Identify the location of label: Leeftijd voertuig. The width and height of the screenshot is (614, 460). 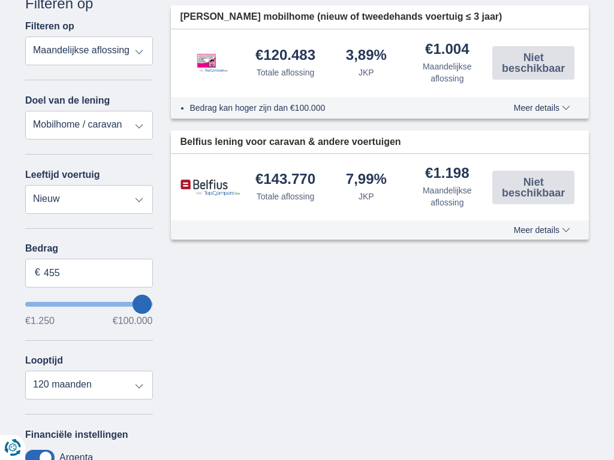
(62, 175).